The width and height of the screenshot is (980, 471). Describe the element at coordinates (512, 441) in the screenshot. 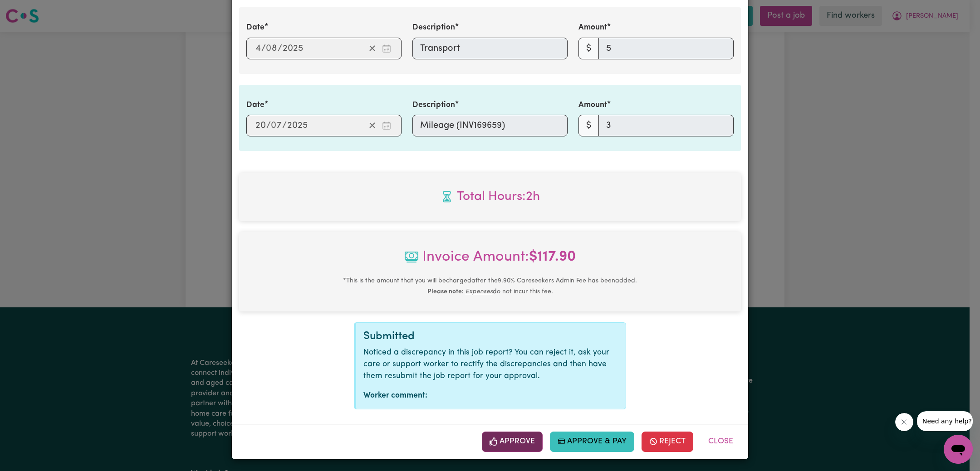

I see `button: Approve` at that location.